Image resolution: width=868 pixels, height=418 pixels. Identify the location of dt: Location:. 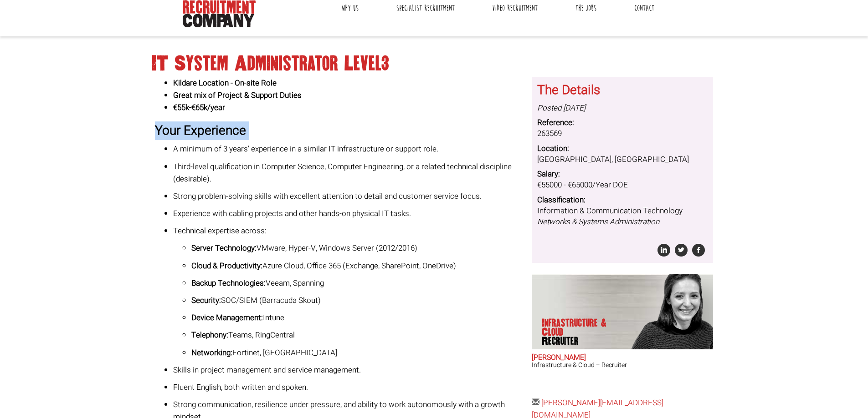
(622, 149).